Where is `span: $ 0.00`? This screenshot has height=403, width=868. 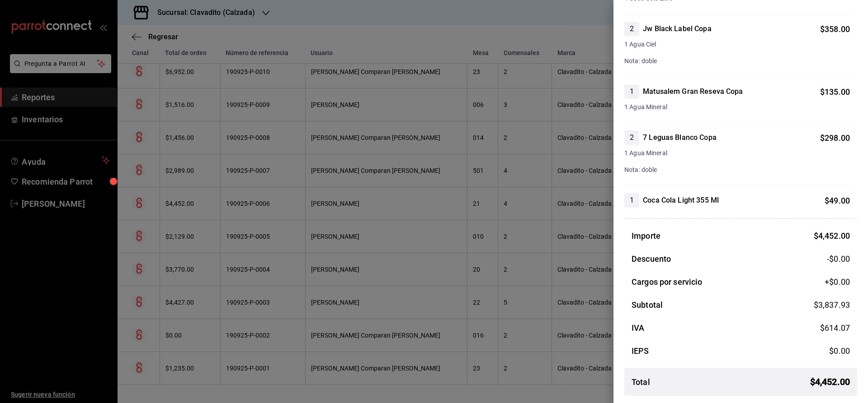
span: $ 0.00 is located at coordinates (840, 351).